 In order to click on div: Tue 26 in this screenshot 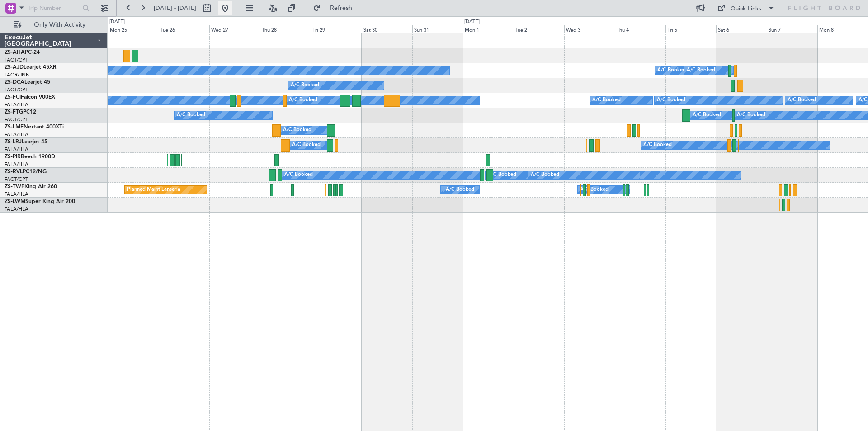, I will do `click(184, 29)`.